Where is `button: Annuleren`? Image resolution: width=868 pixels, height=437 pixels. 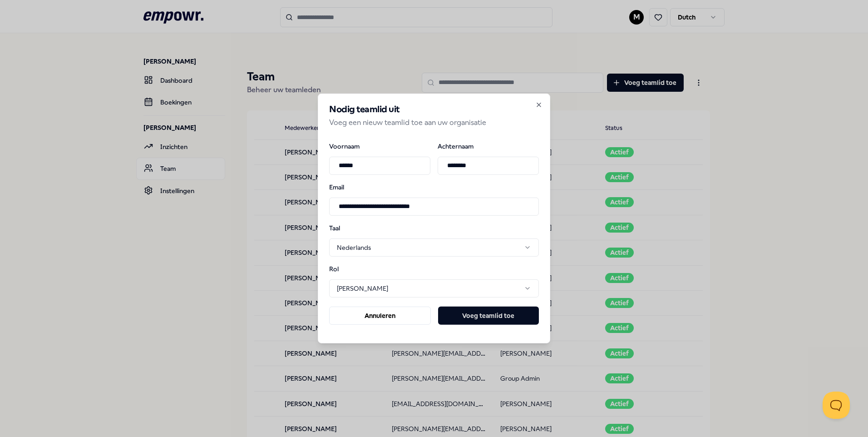 button: Annuleren is located at coordinates (380, 315).